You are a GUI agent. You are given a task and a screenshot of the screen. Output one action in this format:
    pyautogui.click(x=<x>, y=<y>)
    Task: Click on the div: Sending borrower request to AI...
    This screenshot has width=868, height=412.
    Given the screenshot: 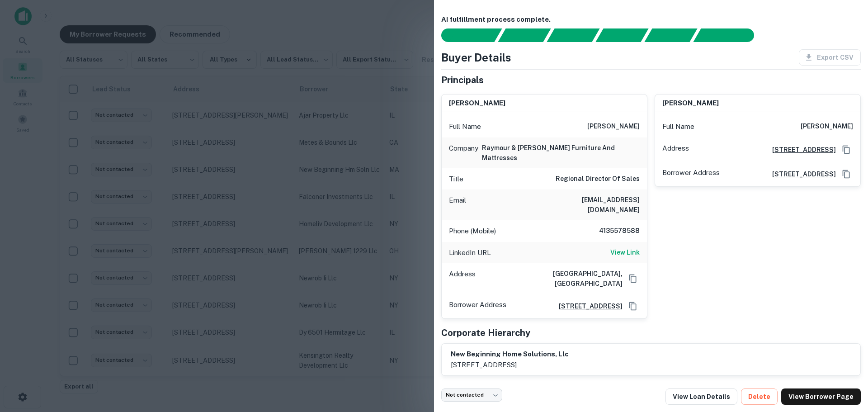 What is the action you would take?
    pyautogui.click(x=464, y=35)
    